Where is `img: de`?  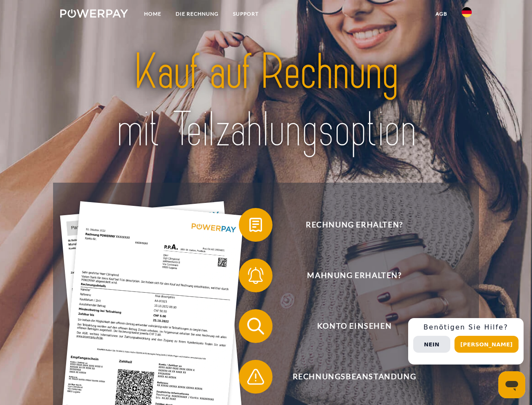
img: de is located at coordinates (466, 12).